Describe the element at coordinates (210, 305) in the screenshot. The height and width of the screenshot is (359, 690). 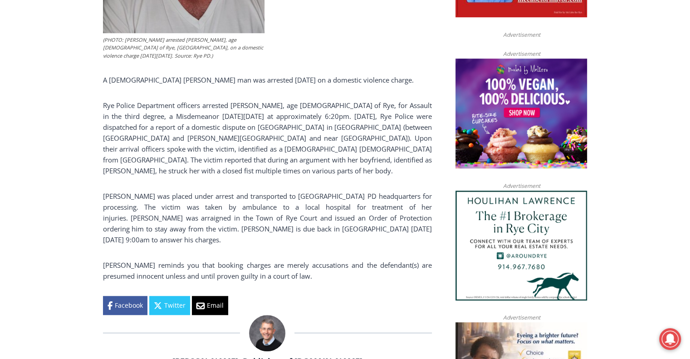
I see `a: Email` at that location.